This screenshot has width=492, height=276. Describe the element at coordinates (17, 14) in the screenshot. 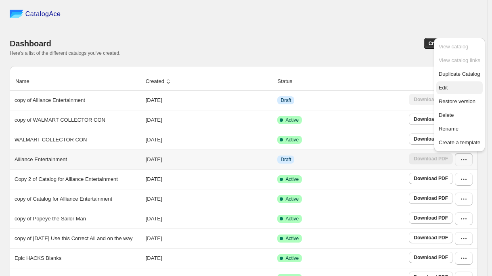

I see `img: catalog ace` at that location.